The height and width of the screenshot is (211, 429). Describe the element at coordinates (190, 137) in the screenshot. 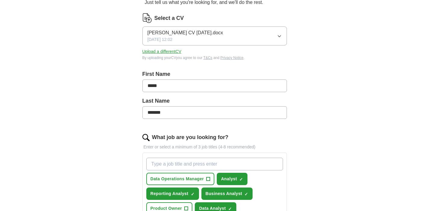

I see `label: What job are you looking for?` at that location.